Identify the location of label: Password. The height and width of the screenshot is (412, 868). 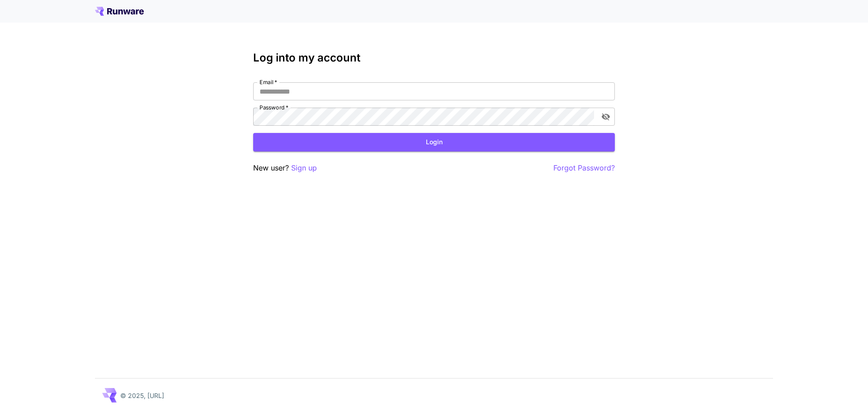
(274, 107).